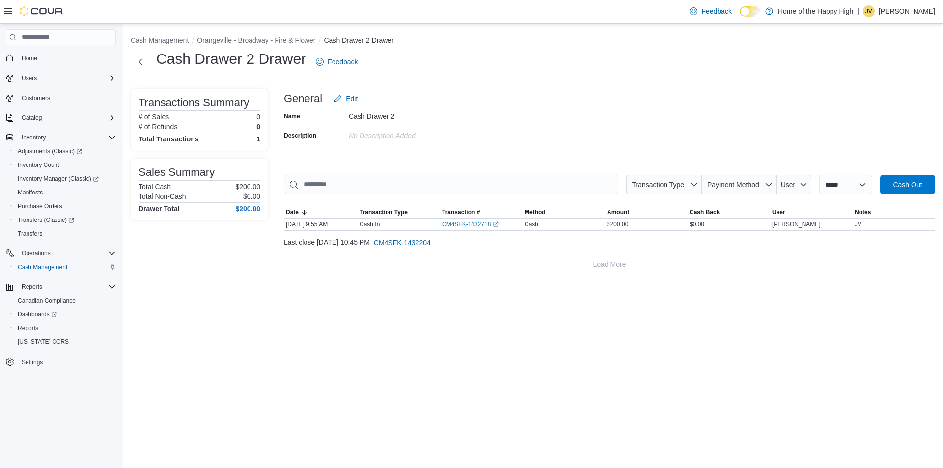 The image size is (943, 468). What do you see at coordinates (40, 206) in the screenshot?
I see `a: Purchase Orders` at bounding box center [40, 206].